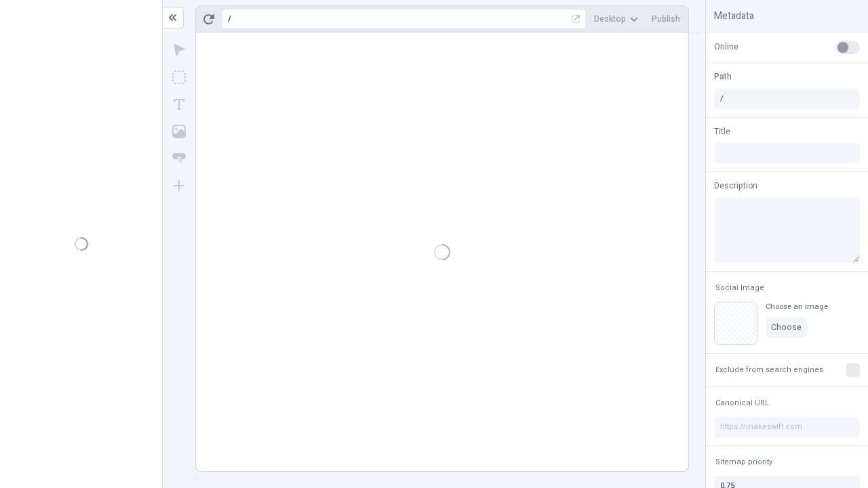 This screenshot has height=488, width=868. What do you see at coordinates (744, 462) in the screenshot?
I see `span: Sitemap priority` at bounding box center [744, 462].